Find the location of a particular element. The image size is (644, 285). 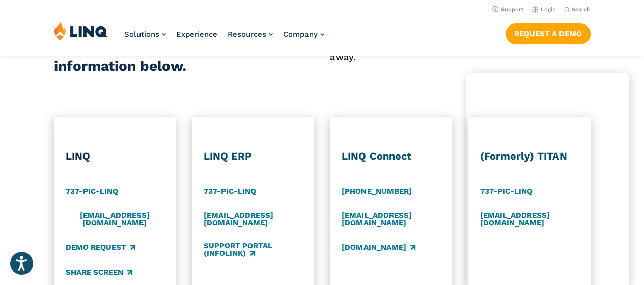

h3: LINQ ERP is located at coordinates (253, 157).